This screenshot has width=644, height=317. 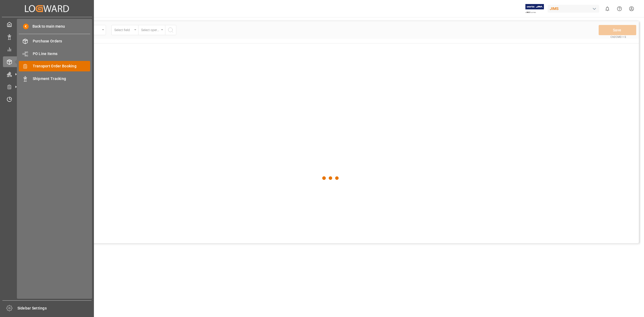 I want to click on button: JIMS, so click(x=575, y=9).